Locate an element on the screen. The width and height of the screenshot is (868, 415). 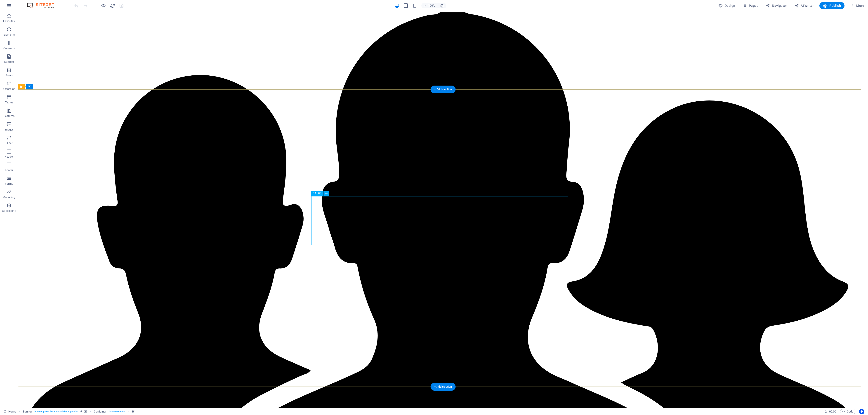
span: 00 00 is located at coordinates (833, 412).